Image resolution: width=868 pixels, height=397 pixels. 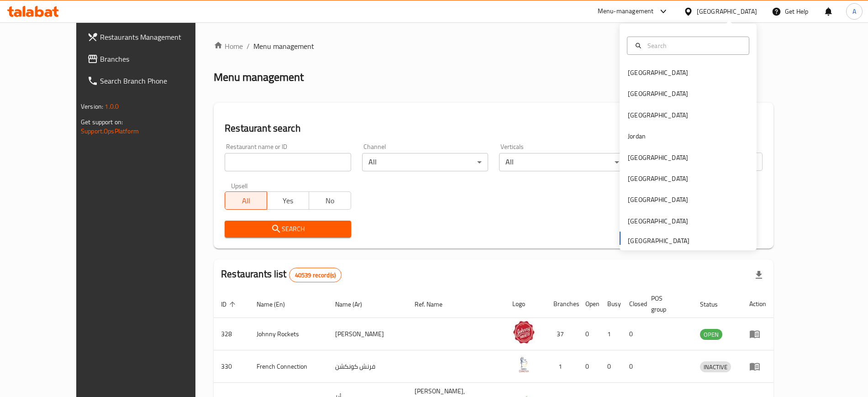 What do you see at coordinates (156, 59) in the screenshot?
I see `span: Branches` at bounding box center [156, 59].